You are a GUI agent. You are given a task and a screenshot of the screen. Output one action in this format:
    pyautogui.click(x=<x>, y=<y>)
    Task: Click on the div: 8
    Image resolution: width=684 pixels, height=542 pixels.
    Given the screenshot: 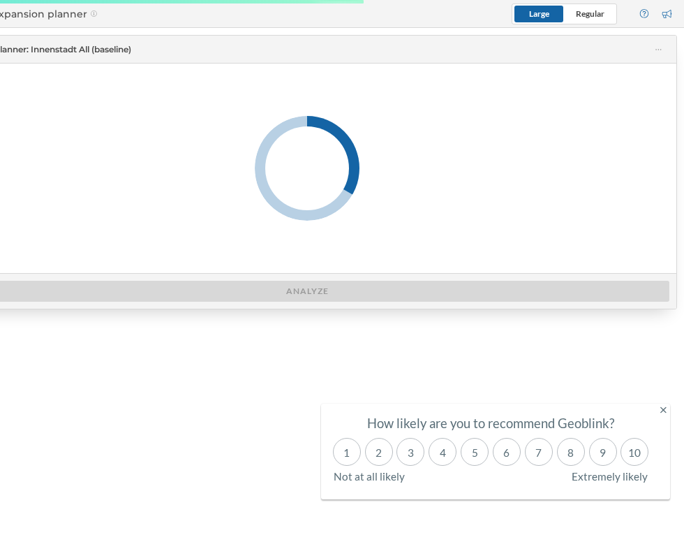 What is the action you would take?
    pyautogui.click(x=571, y=451)
    